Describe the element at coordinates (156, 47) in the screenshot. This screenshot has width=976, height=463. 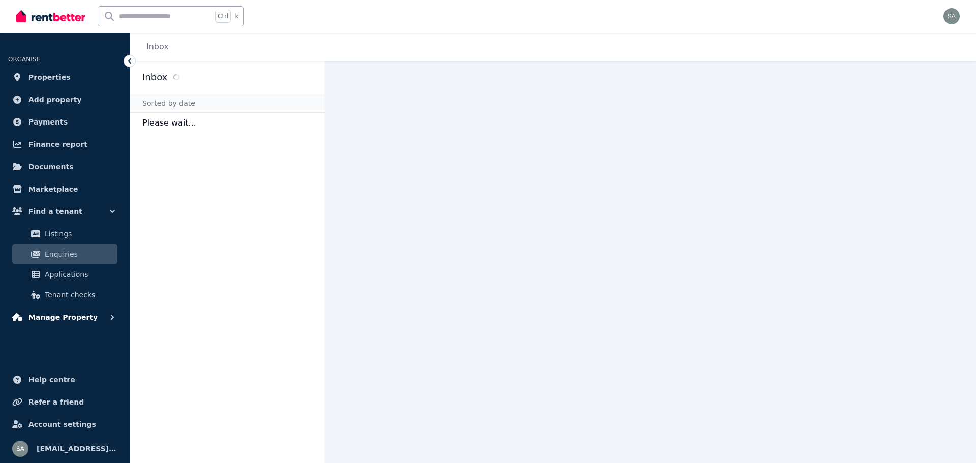
I see `nav: Breadcrumb` at that location.